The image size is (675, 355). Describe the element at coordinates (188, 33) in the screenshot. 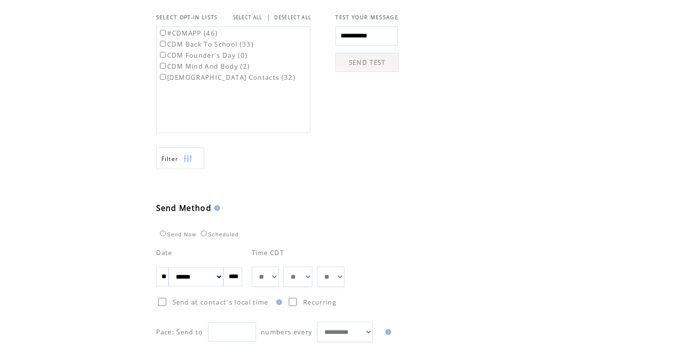

I see `label: #CDMAPP (46)` at that location.